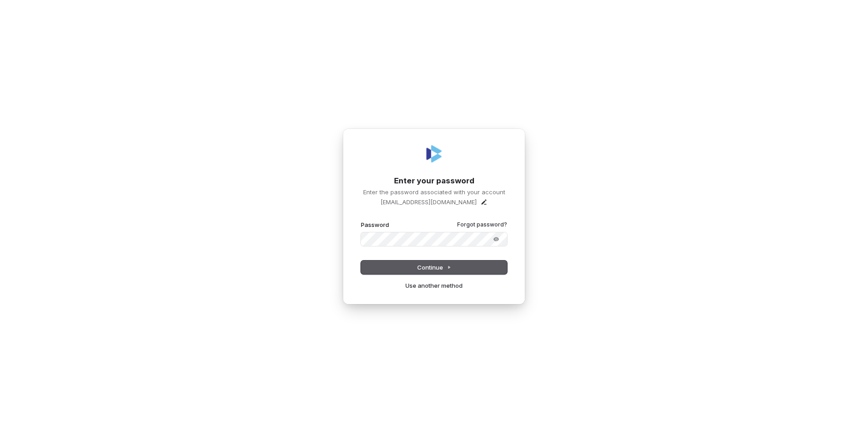 This screenshot has width=868, height=433. What do you see at coordinates (434, 286) in the screenshot?
I see `a: Use another method` at bounding box center [434, 286].